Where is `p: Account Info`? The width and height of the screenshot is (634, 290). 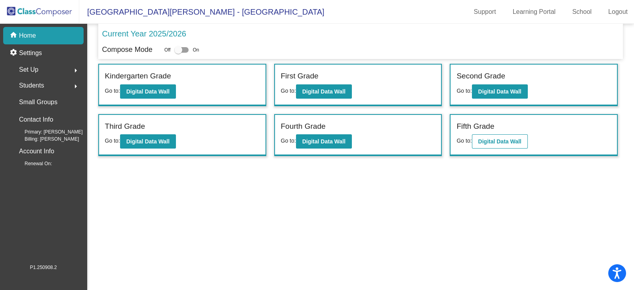
p: Account Info is located at coordinates (36, 151).